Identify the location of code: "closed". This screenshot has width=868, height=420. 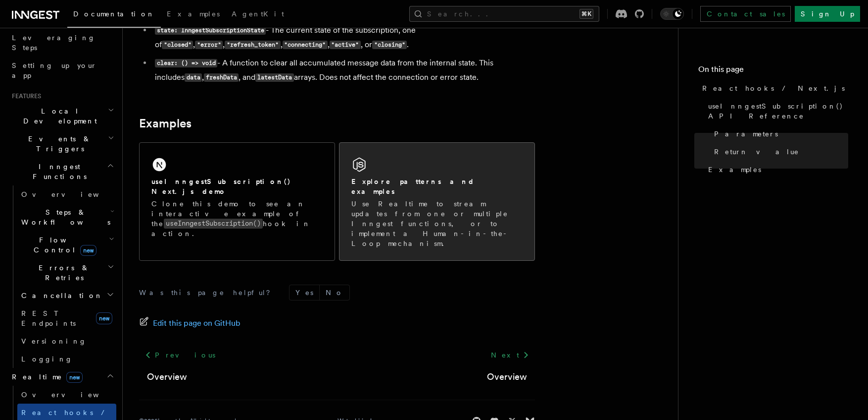
(177, 44).